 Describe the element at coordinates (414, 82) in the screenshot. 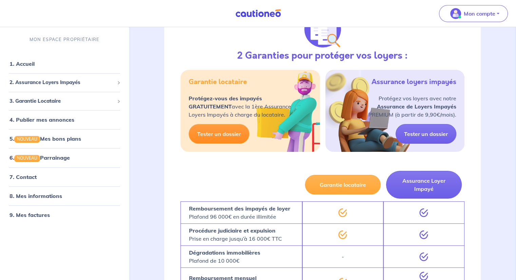

I see `h5: Assurance loyers impayés` at that location.